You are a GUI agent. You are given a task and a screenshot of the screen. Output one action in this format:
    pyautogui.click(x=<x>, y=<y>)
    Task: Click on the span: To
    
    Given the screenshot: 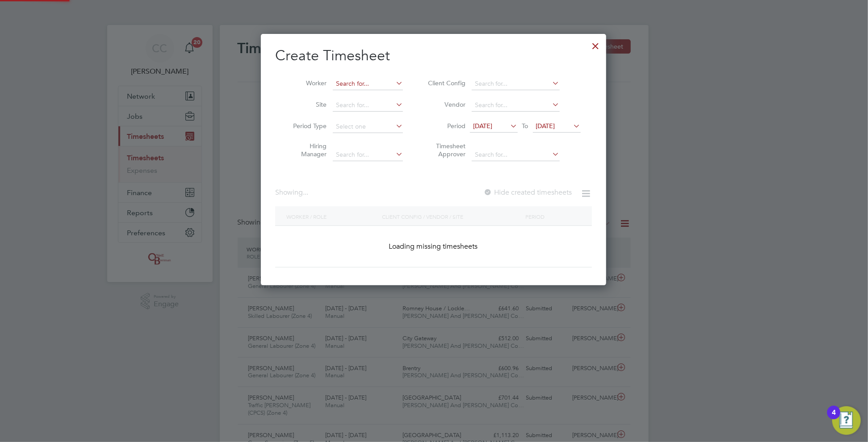 What is the action you would take?
    pyautogui.click(x=525, y=126)
    